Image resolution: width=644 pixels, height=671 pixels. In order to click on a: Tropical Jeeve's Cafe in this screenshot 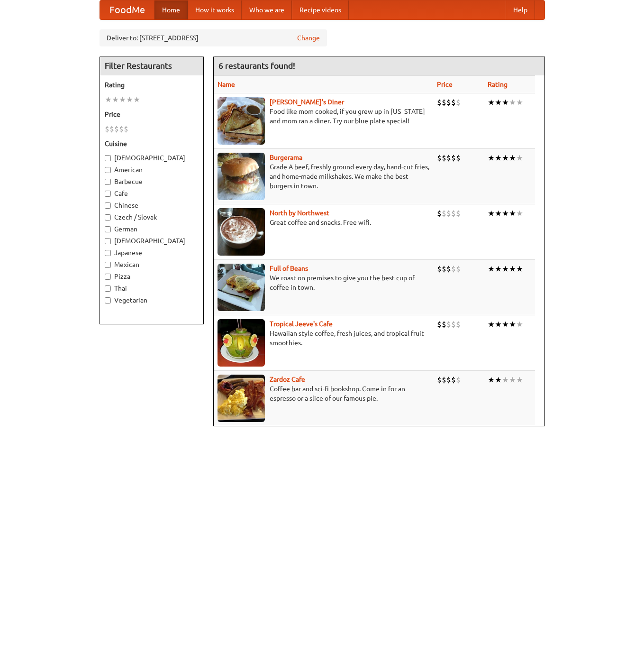, I will do `click(301, 324)`.